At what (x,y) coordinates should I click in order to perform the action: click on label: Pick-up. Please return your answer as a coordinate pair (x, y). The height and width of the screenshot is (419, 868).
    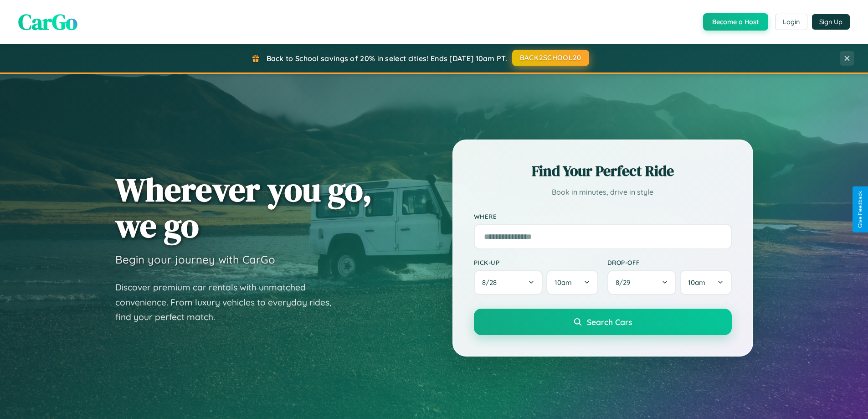
    Looking at the image, I should click on (536, 262).